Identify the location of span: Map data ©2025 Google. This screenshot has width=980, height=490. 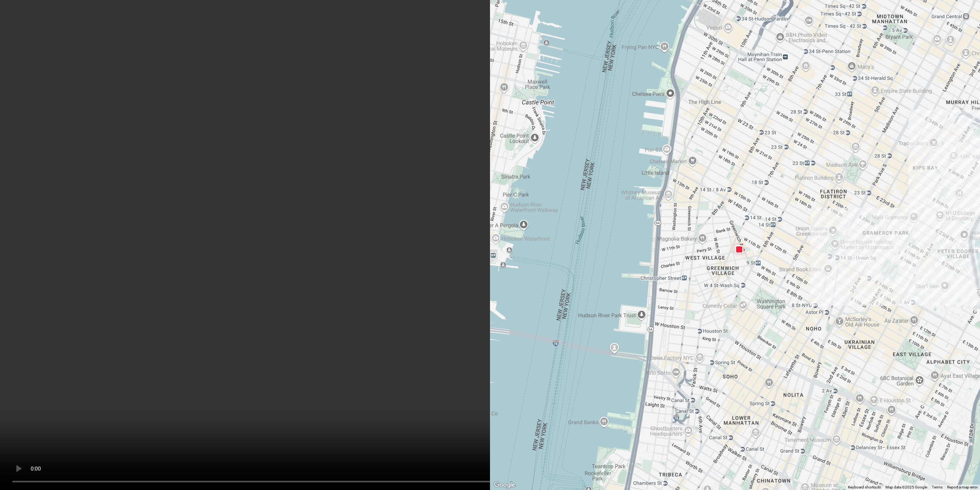
(906, 487).